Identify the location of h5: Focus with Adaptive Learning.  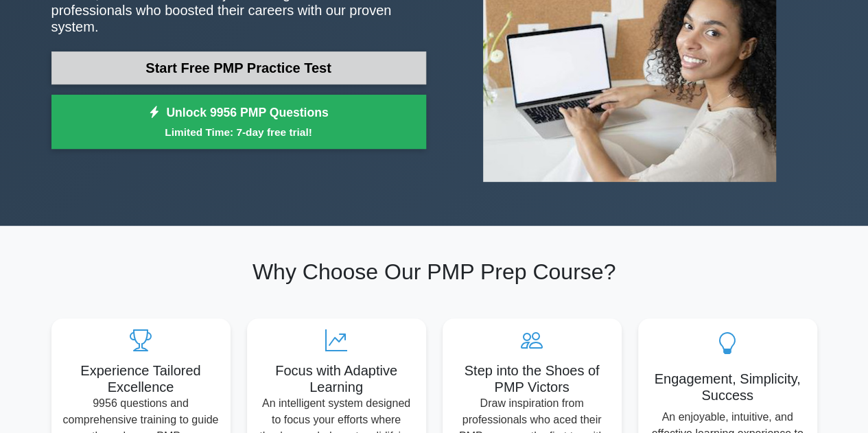
(336, 379).